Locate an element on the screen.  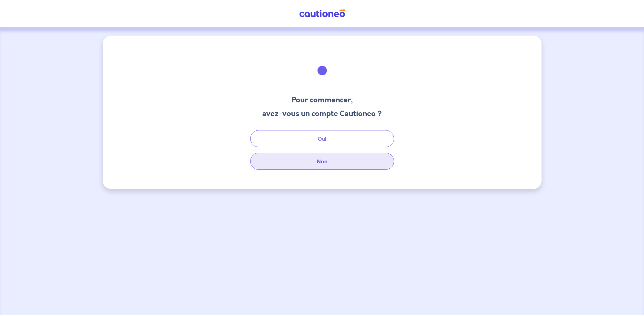
h3: avez-vous un compte Cautioneo ? is located at coordinates (322, 113).